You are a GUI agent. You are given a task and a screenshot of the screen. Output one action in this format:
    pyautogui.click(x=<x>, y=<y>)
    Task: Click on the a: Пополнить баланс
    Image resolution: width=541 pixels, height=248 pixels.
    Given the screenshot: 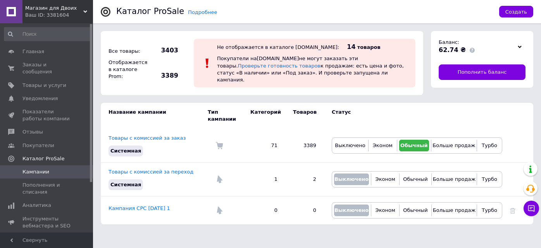 What is the action you would take?
    pyautogui.click(x=482, y=72)
    